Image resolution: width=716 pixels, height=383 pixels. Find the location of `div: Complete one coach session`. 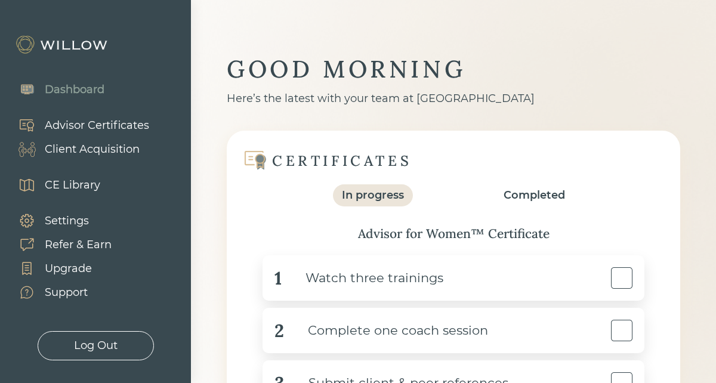

div: Complete one coach session is located at coordinates (386, 330).